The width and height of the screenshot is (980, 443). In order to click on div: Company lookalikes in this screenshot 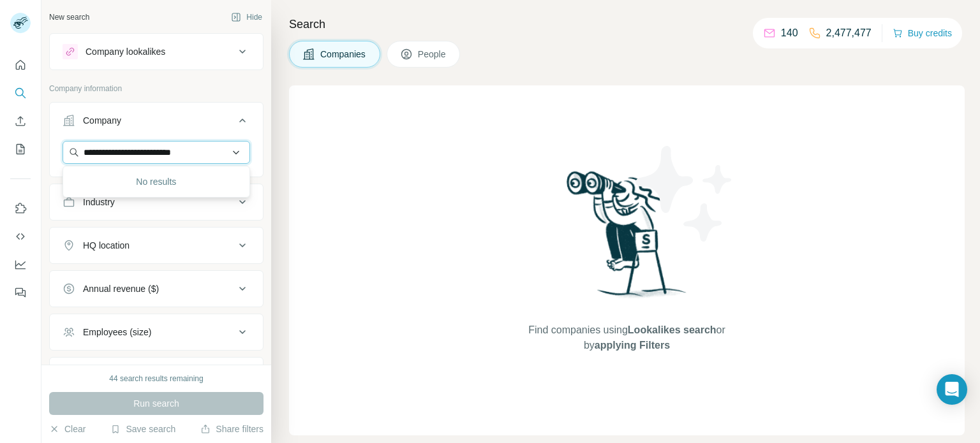, I will do `click(125, 51)`.